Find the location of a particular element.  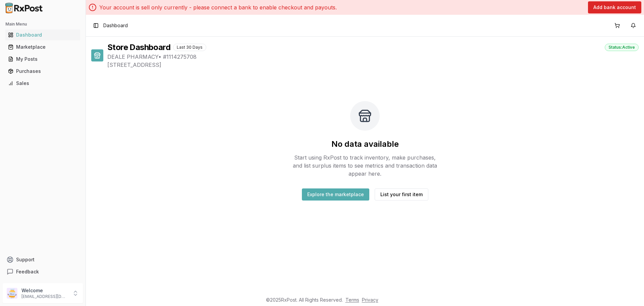

img: User avatar is located at coordinates (12, 293).